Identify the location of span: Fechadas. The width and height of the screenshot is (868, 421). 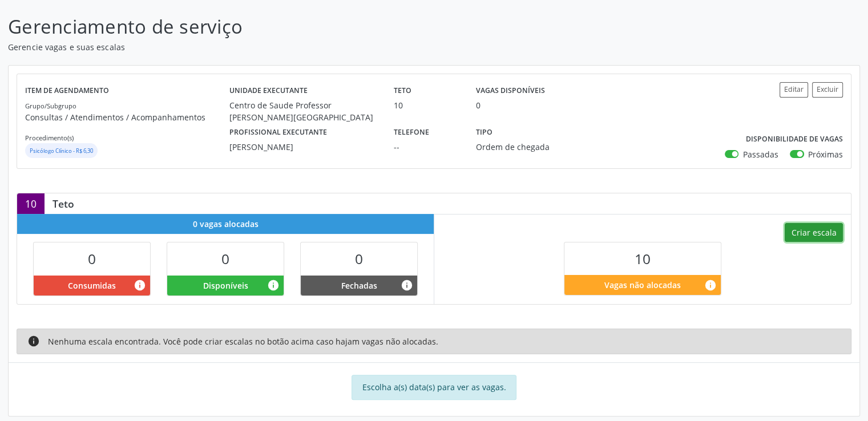
(359, 285).